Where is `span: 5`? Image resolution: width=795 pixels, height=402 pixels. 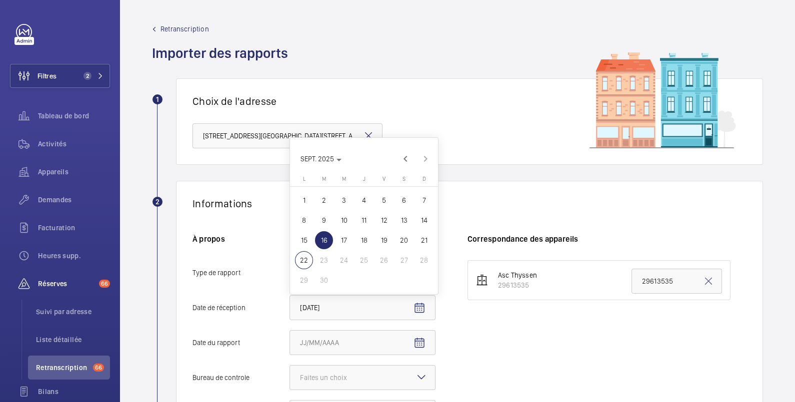 span: 5 is located at coordinates (384, 200).